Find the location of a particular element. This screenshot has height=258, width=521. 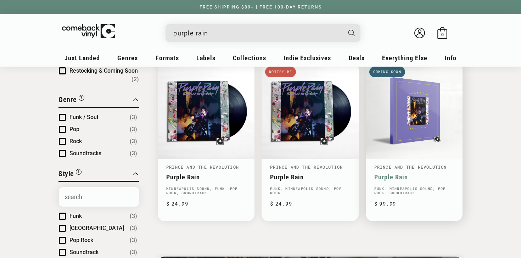

button: Search is located at coordinates (352, 33).